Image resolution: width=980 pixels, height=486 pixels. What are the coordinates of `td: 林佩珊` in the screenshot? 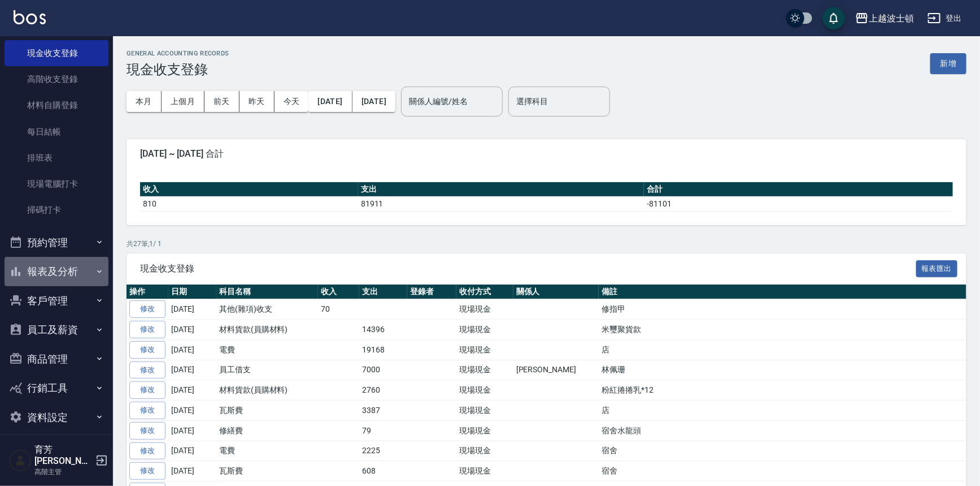 It's located at (783, 370).